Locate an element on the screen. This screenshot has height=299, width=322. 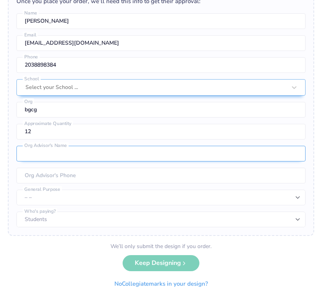
input: Phone is located at coordinates (161, 65).